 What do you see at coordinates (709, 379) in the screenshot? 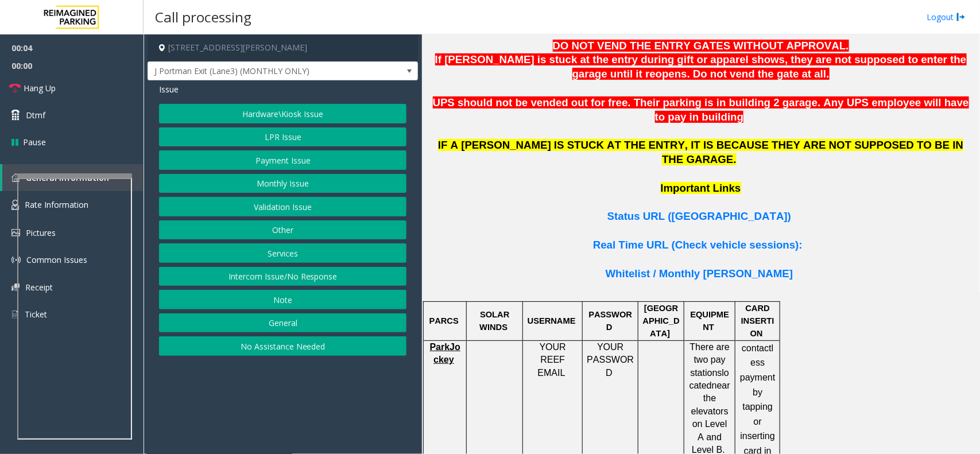
I see `span: located` at bounding box center [709, 379].